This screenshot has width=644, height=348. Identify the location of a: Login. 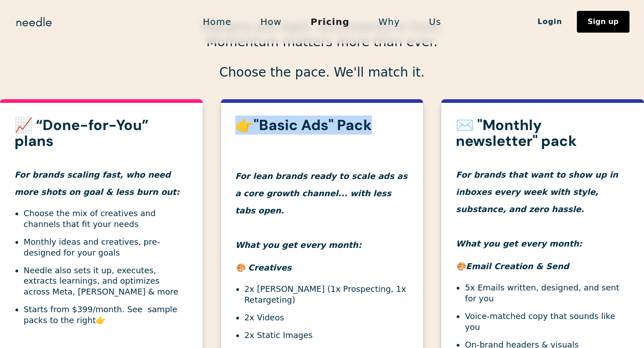
(549, 22).